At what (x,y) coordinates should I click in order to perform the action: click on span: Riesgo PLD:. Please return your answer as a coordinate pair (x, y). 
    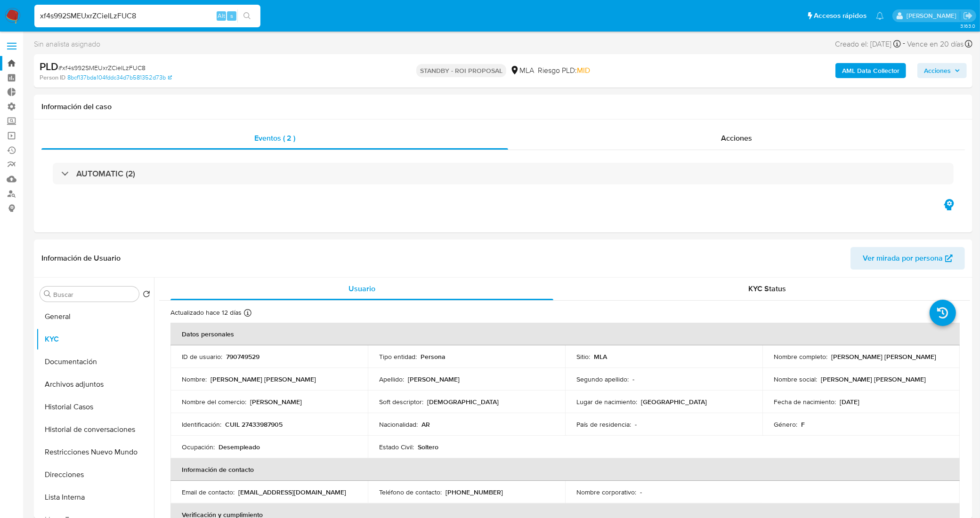
    Looking at the image, I should click on (563, 70).